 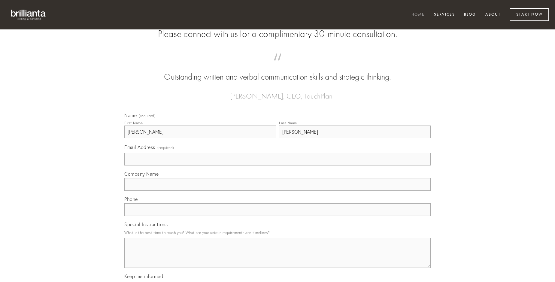 I want to click on a: Services, so click(x=444, y=15).